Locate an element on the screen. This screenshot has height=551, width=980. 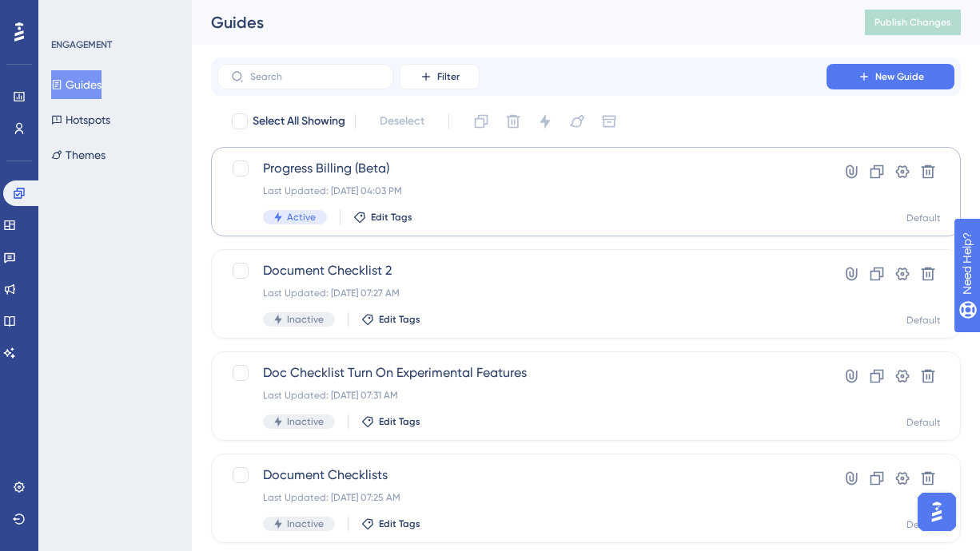
span: Filter is located at coordinates (448, 77).